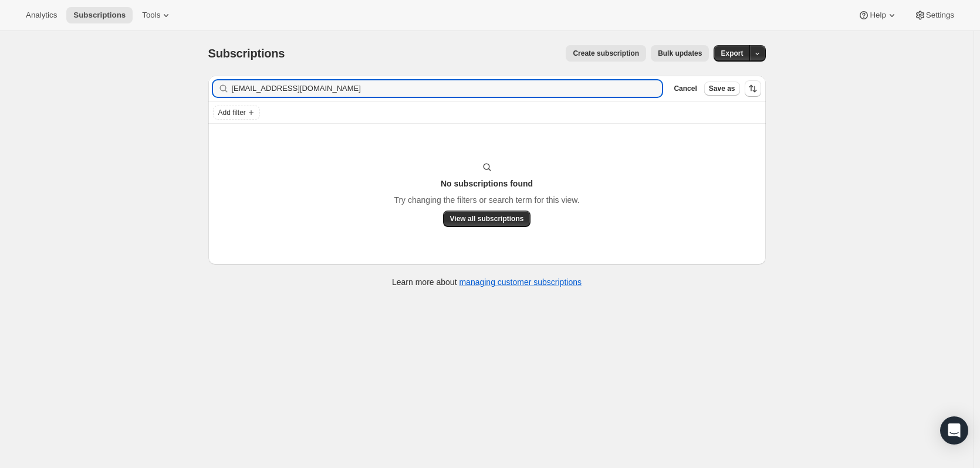  I want to click on div: Open Intercom Messenger, so click(954, 431).